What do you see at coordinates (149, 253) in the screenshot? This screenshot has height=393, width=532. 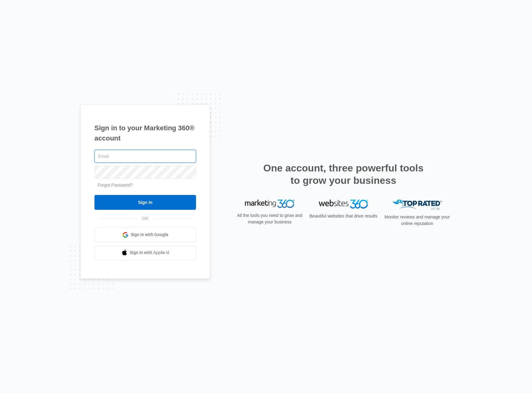 I see `span: Sign in with Apple Id` at bounding box center [149, 253].